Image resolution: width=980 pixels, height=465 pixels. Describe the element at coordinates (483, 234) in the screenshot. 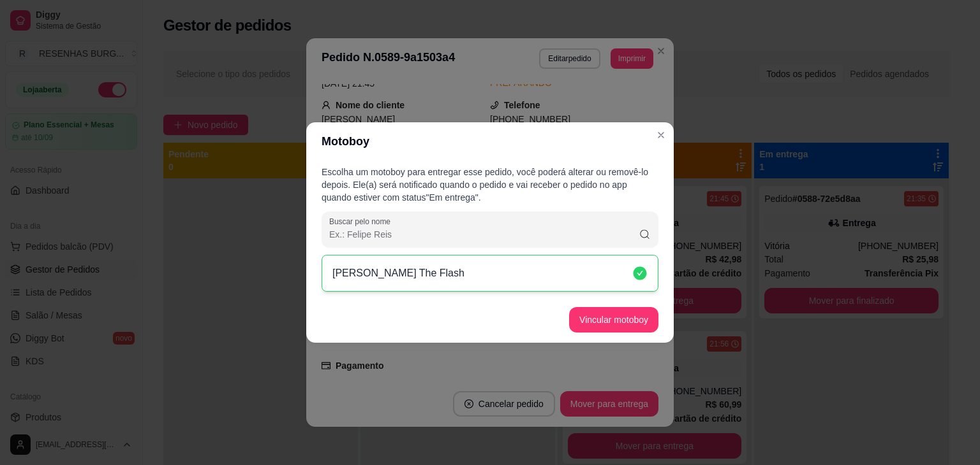

I see `input: Buscar pelo nome` at that location.